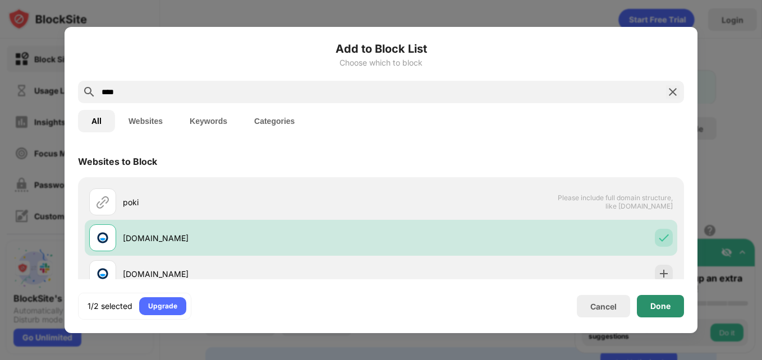 This screenshot has width=762, height=360. Describe the element at coordinates (673, 92) in the screenshot. I see `img: search-close` at that location.